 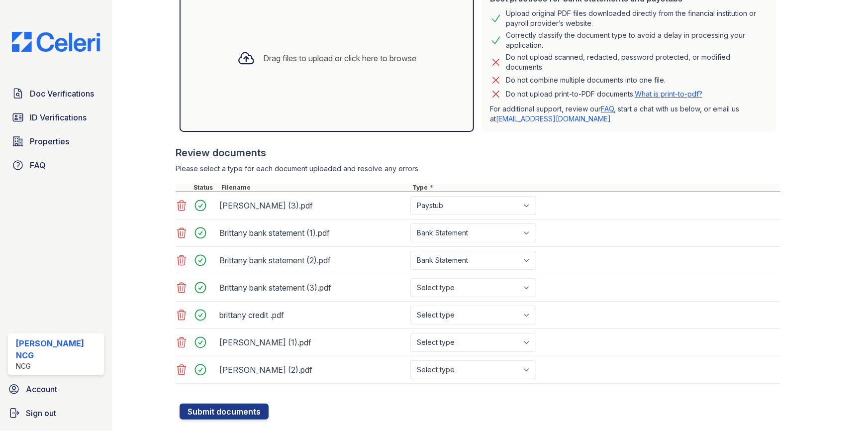 What do you see at coordinates (56, 413) in the screenshot?
I see `button: Sign out` at bounding box center [56, 413].